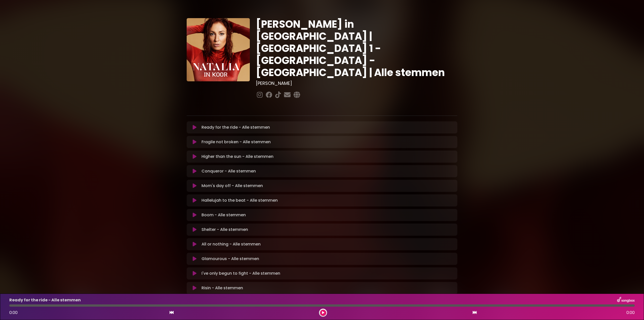 The width and height of the screenshot is (644, 320). Describe the element at coordinates (236, 142) in the screenshot. I see `p: Fragile not broken - Alle stemmen` at that location.